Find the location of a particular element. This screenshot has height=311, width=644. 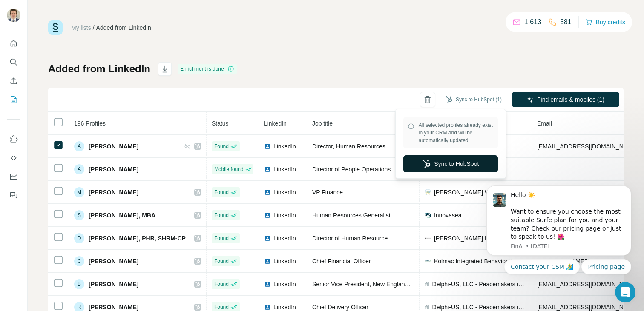

img: Profile image for FinAI is located at coordinates (26, 42).